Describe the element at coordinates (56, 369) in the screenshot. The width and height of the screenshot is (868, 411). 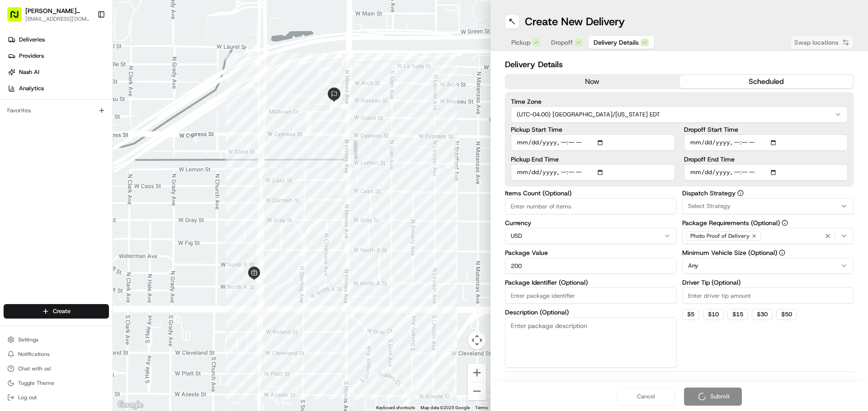
I see `button: Chat with us!` at that location.